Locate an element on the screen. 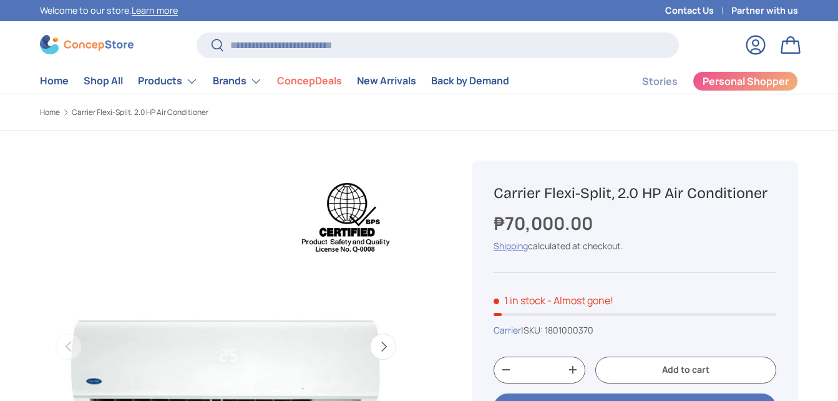  h1: Carrier Flexi-Split, 2.0 HP Air Conditioner is located at coordinates (635, 193).